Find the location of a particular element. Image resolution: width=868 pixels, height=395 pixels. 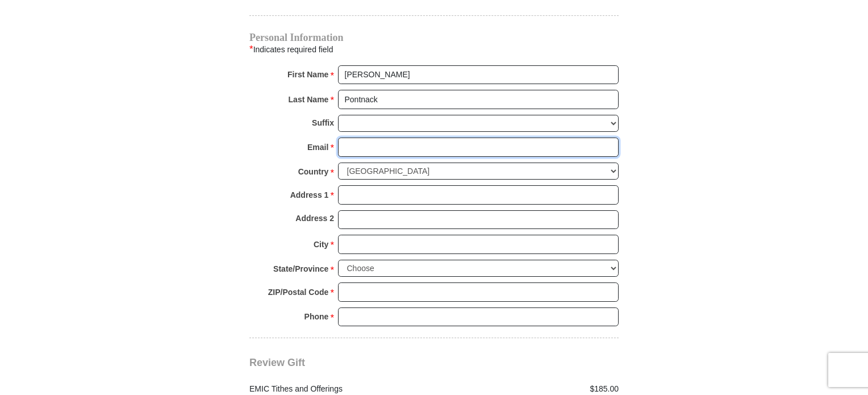

strong: Country is located at coordinates (314, 171).